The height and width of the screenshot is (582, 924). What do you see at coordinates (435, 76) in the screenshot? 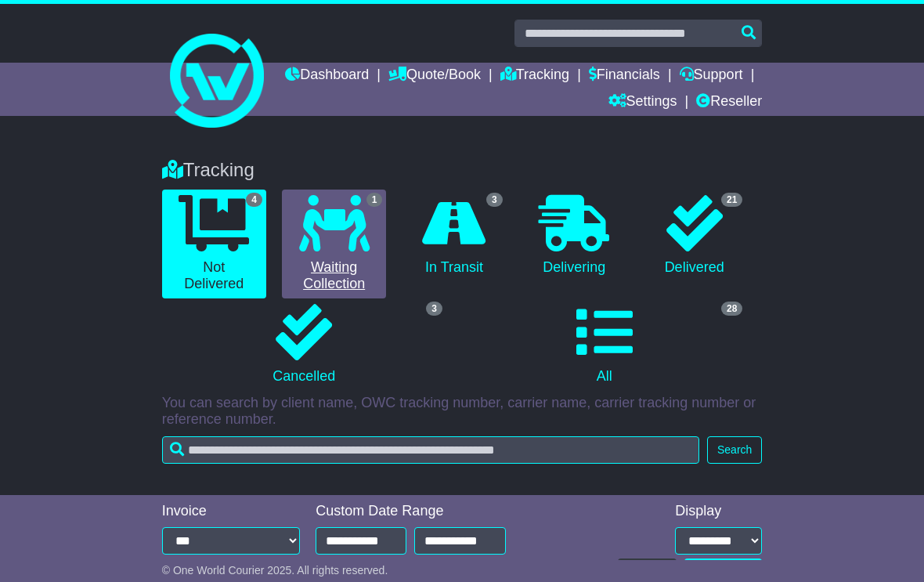
I see `a: Quote/Book` at bounding box center [435, 76].